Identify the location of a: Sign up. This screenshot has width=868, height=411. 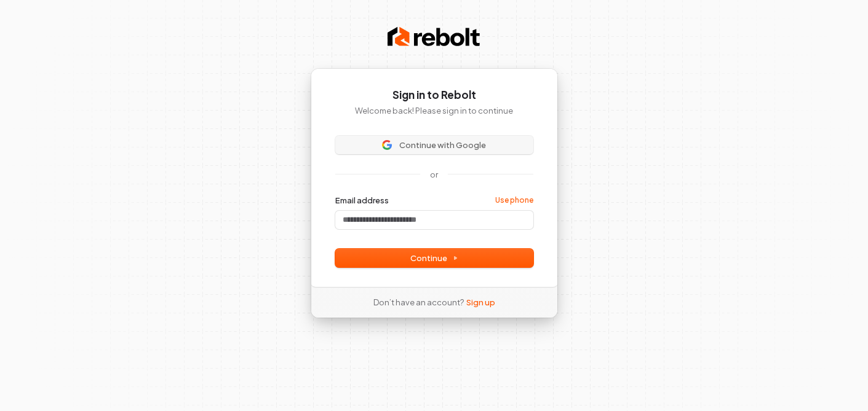
(481, 303).